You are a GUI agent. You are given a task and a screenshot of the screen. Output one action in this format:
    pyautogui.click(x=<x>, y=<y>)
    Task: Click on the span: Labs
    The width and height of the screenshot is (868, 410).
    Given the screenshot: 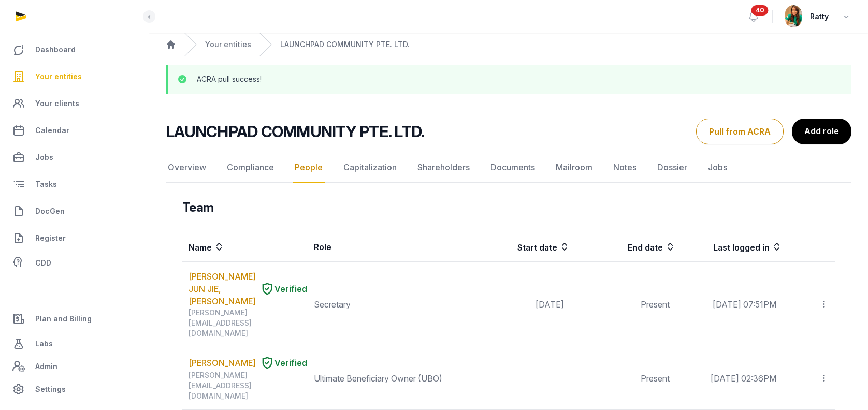 What is the action you would take?
    pyautogui.click(x=44, y=344)
    